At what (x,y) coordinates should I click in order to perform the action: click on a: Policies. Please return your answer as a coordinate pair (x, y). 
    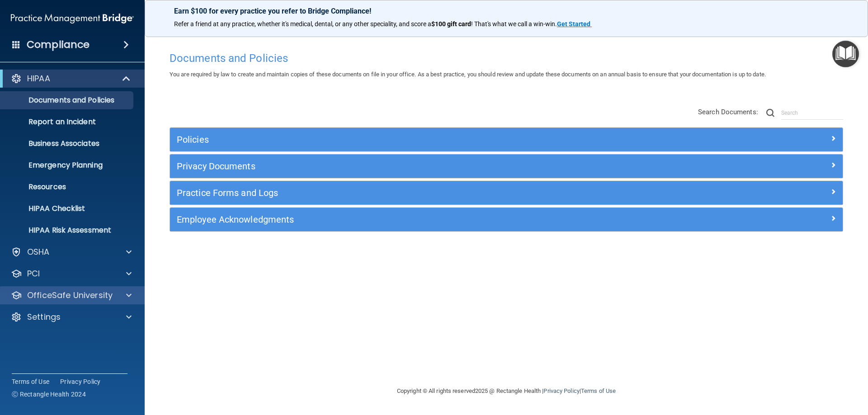
    Looking at the image, I should click on (507, 139).